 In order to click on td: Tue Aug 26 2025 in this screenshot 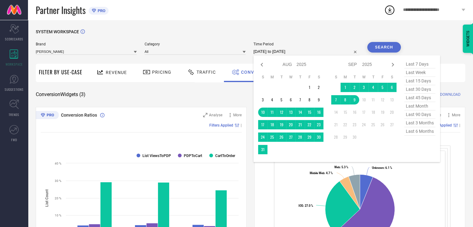, I will do `click(281, 137)`.